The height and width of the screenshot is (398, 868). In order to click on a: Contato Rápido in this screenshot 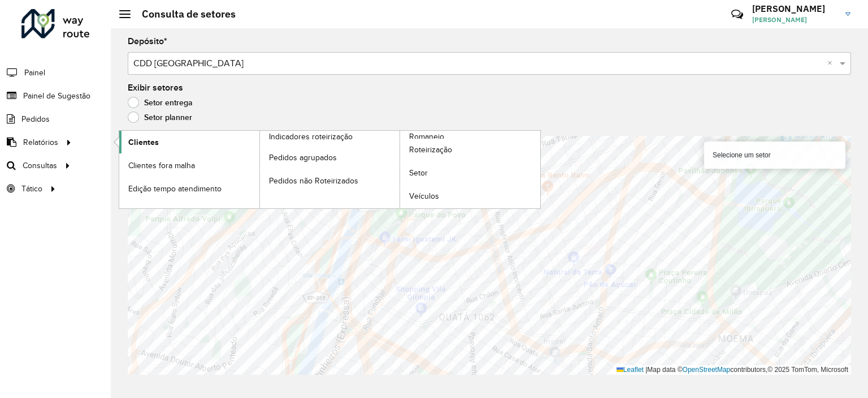, I will do `click(737, 14)`.